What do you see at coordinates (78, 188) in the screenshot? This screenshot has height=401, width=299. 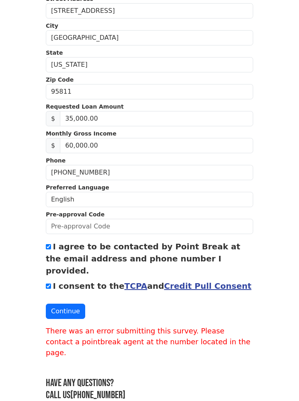 I see `strong: Preferred Language` at bounding box center [78, 188].